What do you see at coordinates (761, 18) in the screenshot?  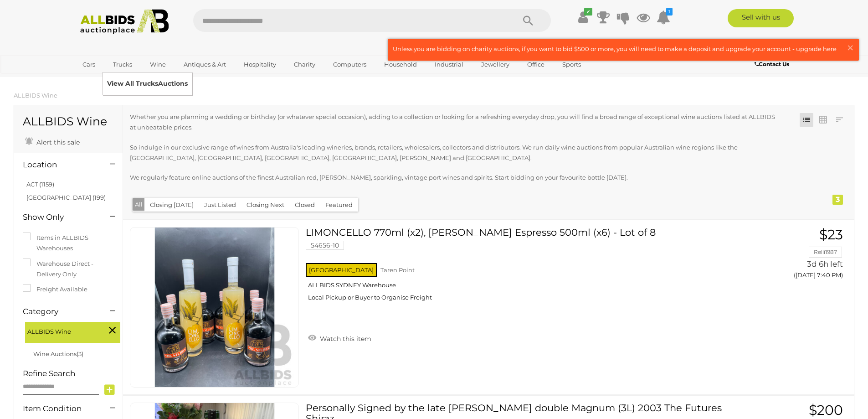 I see `a: Sell with us` at bounding box center [761, 18].